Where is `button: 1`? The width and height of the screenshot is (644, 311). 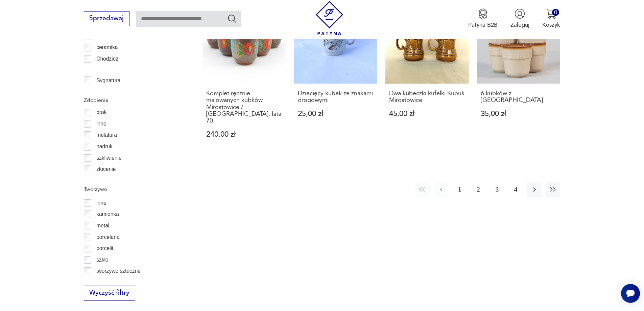
button: 1 is located at coordinates (460, 189).